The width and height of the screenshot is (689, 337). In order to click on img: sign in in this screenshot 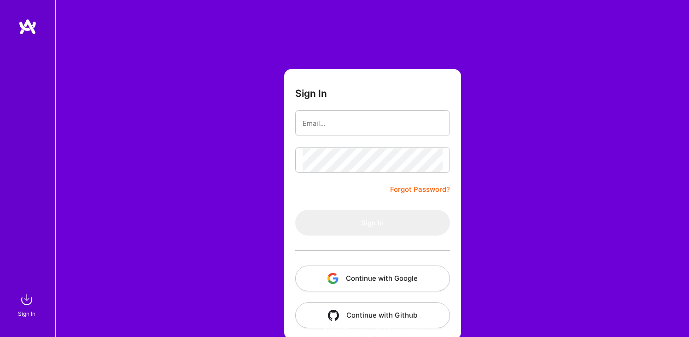, I will do `click(27, 299)`.